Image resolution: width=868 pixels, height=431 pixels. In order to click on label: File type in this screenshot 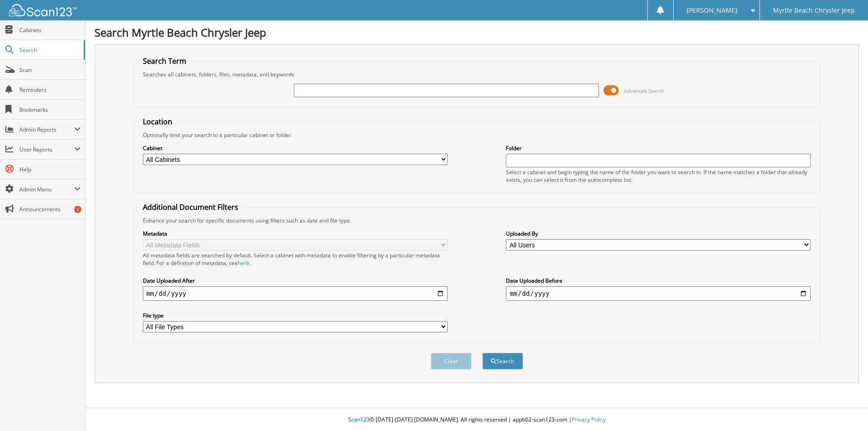, I will do `click(296, 315)`.